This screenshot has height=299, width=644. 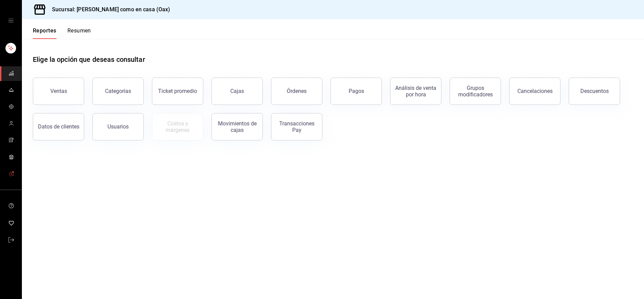 I want to click on button: Datos de clientes, so click(x=59, y=127).